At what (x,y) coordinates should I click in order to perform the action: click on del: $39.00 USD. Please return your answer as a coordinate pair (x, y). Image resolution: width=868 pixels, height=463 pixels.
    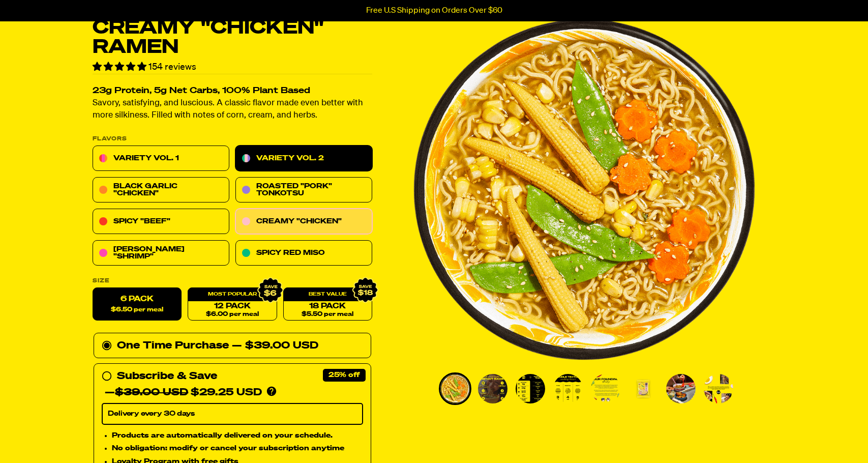
    Looking at the image, I should click on (152, 393).